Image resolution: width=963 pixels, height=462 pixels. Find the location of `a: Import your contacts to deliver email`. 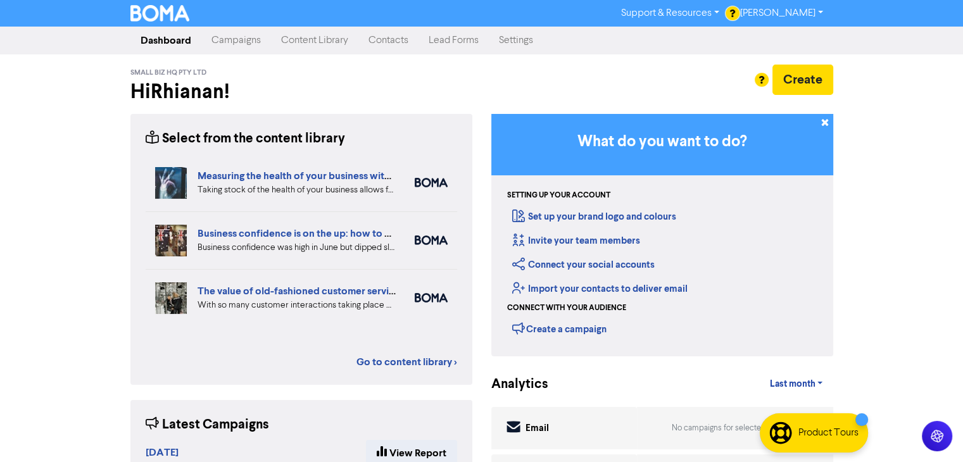

a: Import your contacts to deliver email is located at coordinates (599, 289).